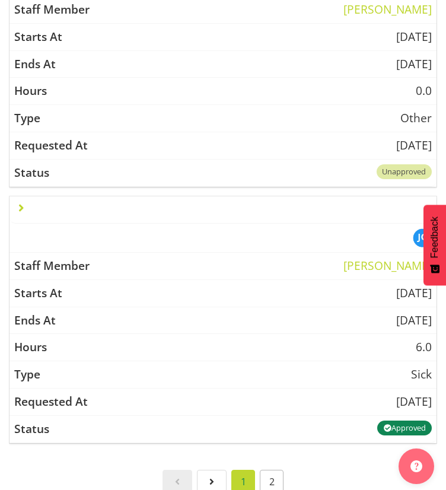 The image size is (446, 490). Describe the element at coordinates (422, 238) in the screenshot. I see `img: josephine-godinez11850.jpg` at that location.